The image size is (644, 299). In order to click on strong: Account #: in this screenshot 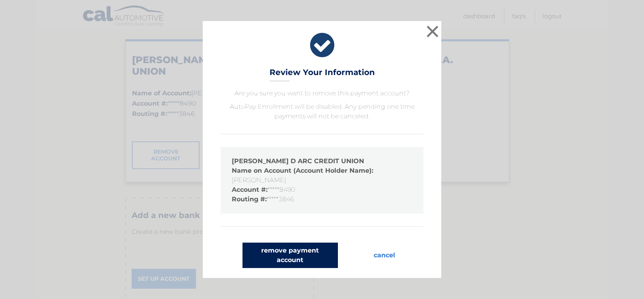, I will do `click(250, 189)`.